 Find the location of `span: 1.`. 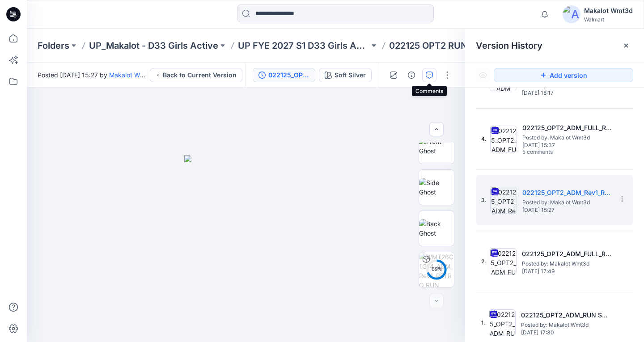

span: 1. is located at coordinates (483, 323).